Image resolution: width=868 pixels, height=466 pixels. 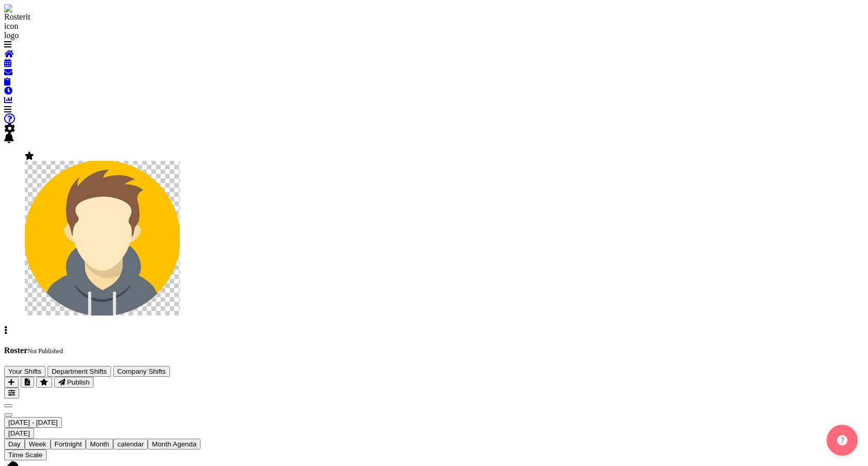 I want to click on button: Your Shifts, so click(x=25, y=372).